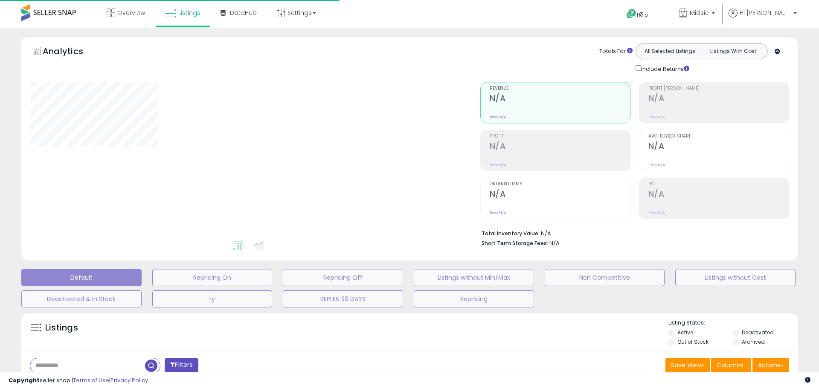 Image resolution: width=819 pixels, height=389 pixels. I want to click on span: Midsie, so click(699, 13).